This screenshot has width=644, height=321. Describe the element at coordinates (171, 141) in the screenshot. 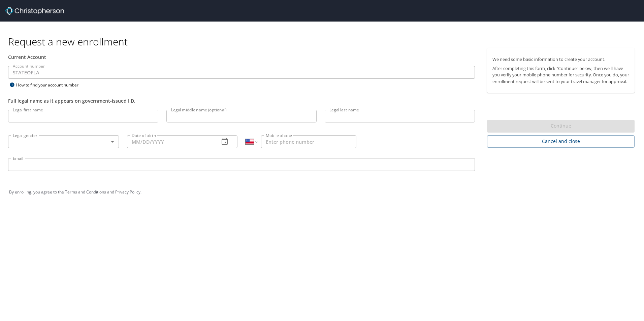

I see `input: MM/DD/YYYY` at that location.